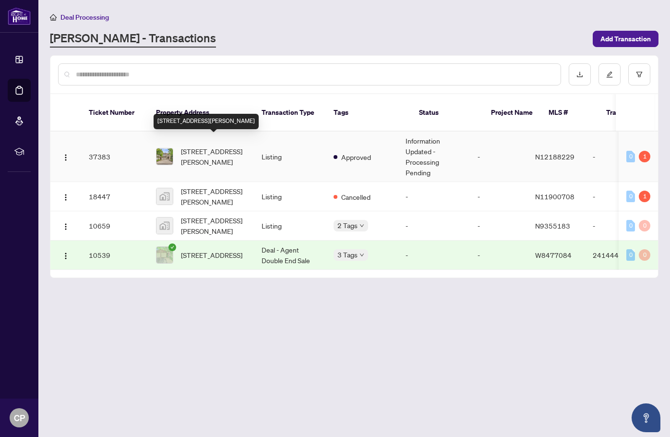 The image size is (670, 437). Describe the element at coordinates (610, 74) in the screenshot. I see `button: edit` at that location.